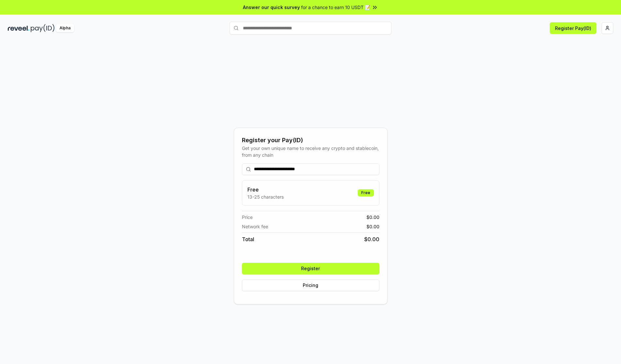 The height and width of the screenshot is (364, 621). Describe the element at coordinates (310, 286) in the screenshot. I see `button: Pricing` at that location.